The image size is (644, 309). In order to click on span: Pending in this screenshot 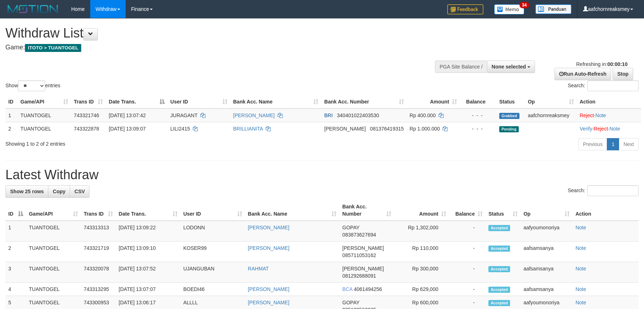, I will do `click(509, 129)`.